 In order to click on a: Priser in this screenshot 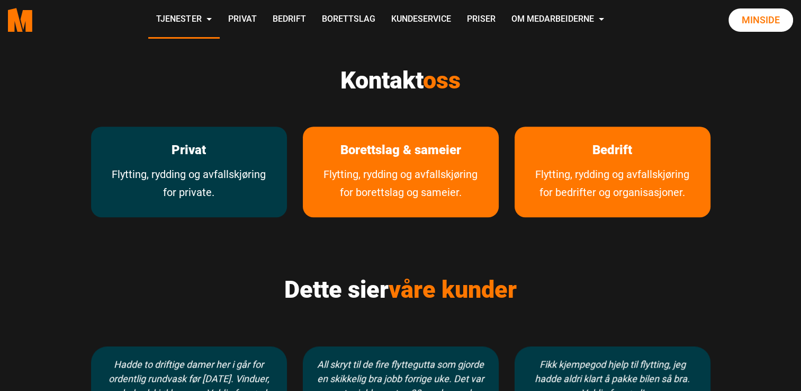, I will do `click(481, 20)`.